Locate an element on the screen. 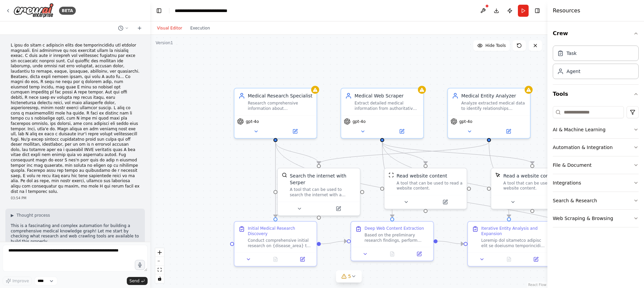  div: Based on the preliminary research findings, perform detailed web scraping of the identified autho... is located at coordinates (397, 238).